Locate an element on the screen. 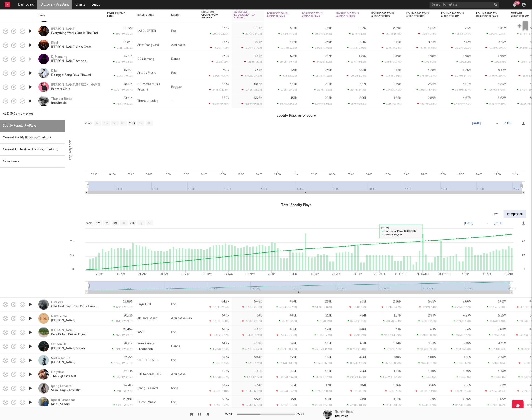 The width and height of the screenshot is (532, 420). div: 1.8M ( +1.97k % ) is located at coordinates (391, 62).